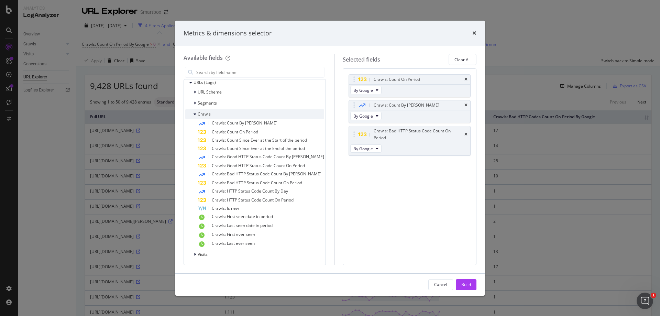  What do you see at coordinates (233, 234) in the screenshot?
I see `span: Crawls: First ever seen` at bounding box center [233, 234].